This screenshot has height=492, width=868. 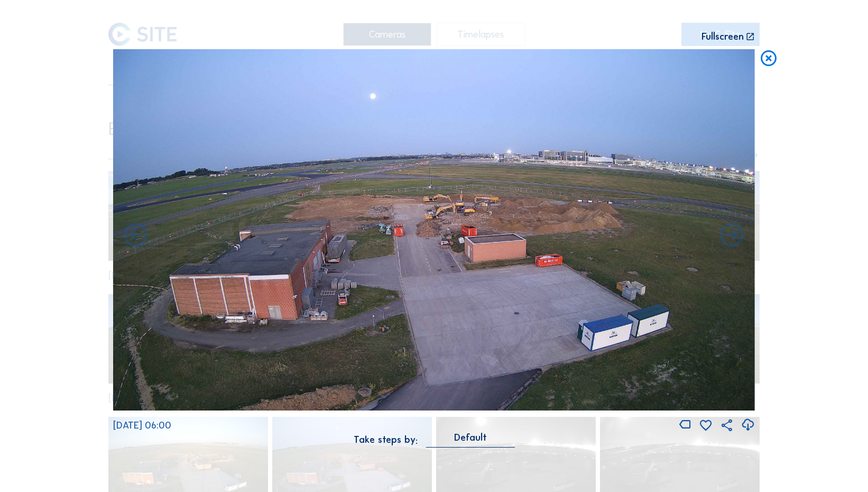 I want to click on div: Take steps by:, so click(x=385, y=440).